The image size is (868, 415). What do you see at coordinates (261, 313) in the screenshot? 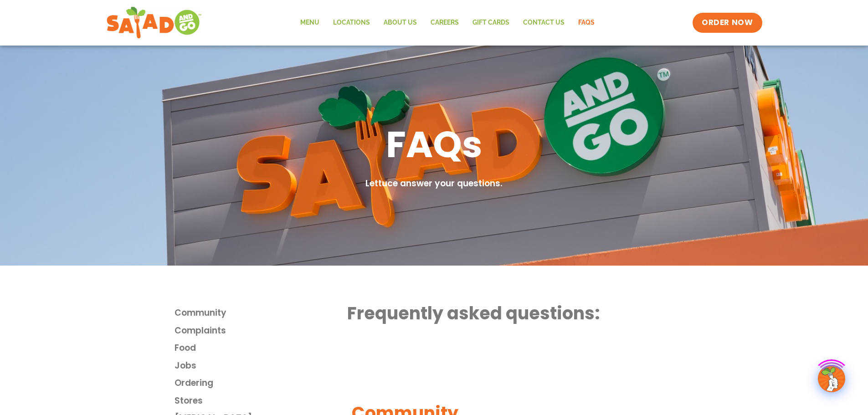
I see `a: Community` at bounding box center [261, 313].